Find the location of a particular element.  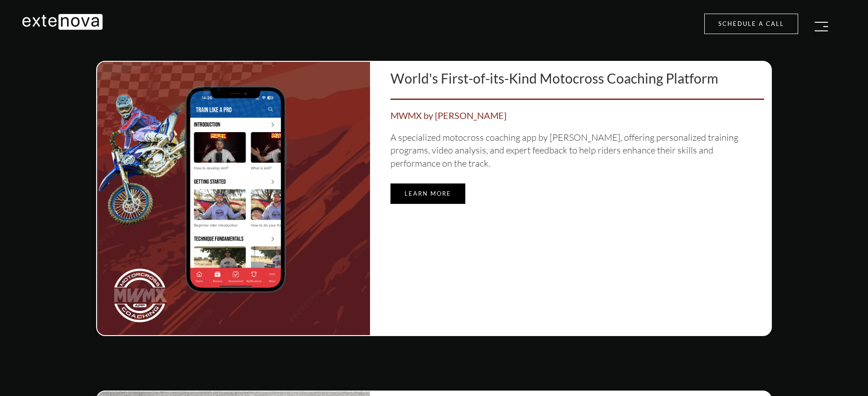

img: Menu is located at coordinates (821, 26).